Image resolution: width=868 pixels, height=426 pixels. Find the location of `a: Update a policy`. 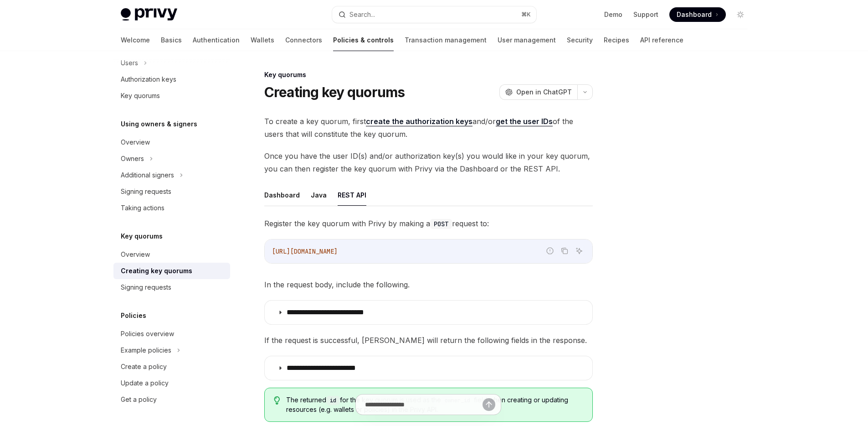

a: Update a policy is located at coordinates (172, 383).